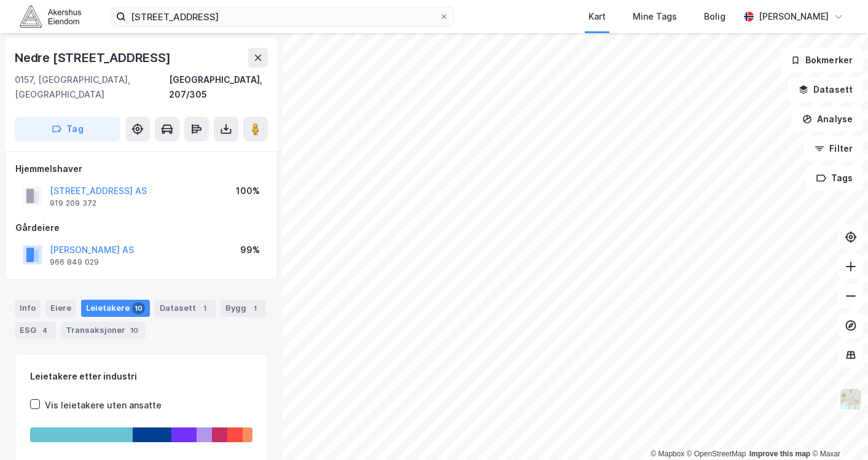  I want to click on img: akershus-eiendom-logo.9091f326c980b4bce74ccdd9f866810c.svg, so click(50, 16).